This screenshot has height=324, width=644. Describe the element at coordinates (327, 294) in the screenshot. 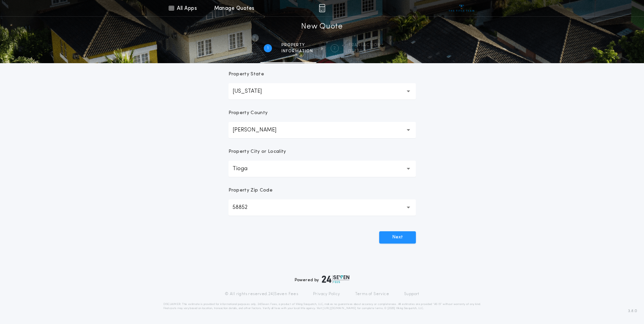

I see `a: Privacy Policy` at that location.